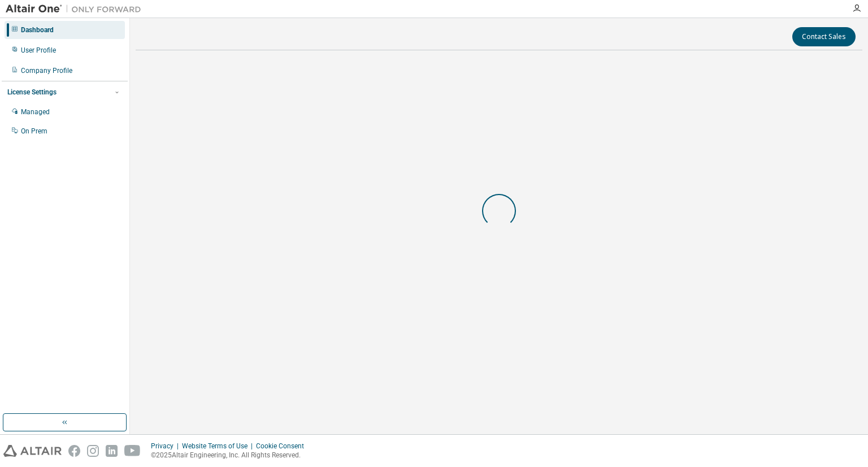 Image resolution: width=868 pixels, height=467 pixels. What do you see at coordinates (77, 9) in the screenshot?
I see `img: Altair One` at bounding box center [77, 9].